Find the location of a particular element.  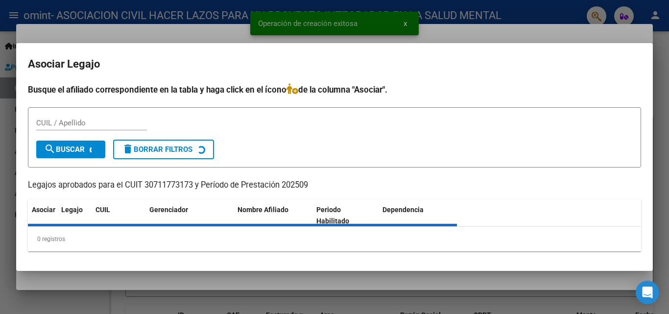

datatable-header-cell: Nombre Afiliado is located at coordinates (273, 216).